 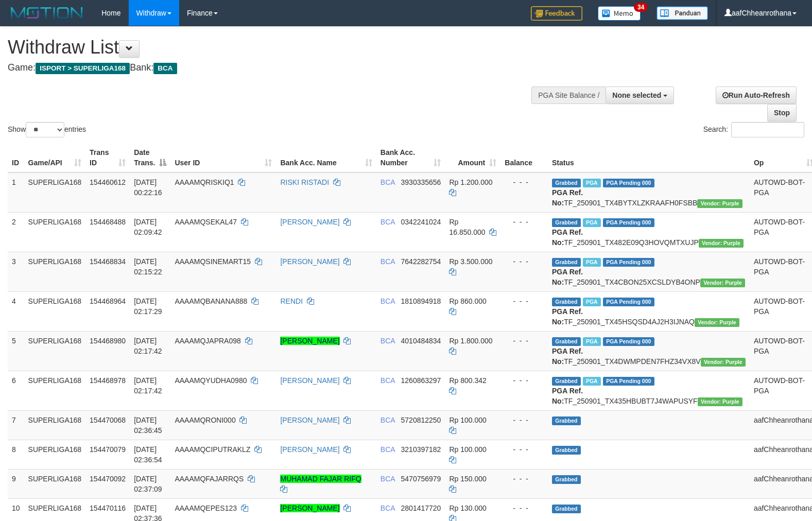 I want to click on span: Rp 16.850.000, so click(x=467, y=227).